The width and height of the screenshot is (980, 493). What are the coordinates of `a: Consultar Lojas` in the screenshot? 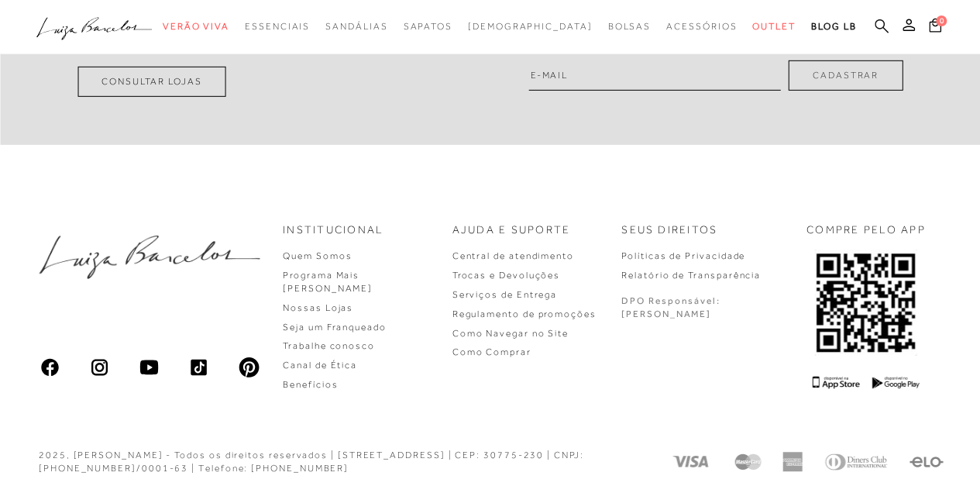 It's located at (152, 81).